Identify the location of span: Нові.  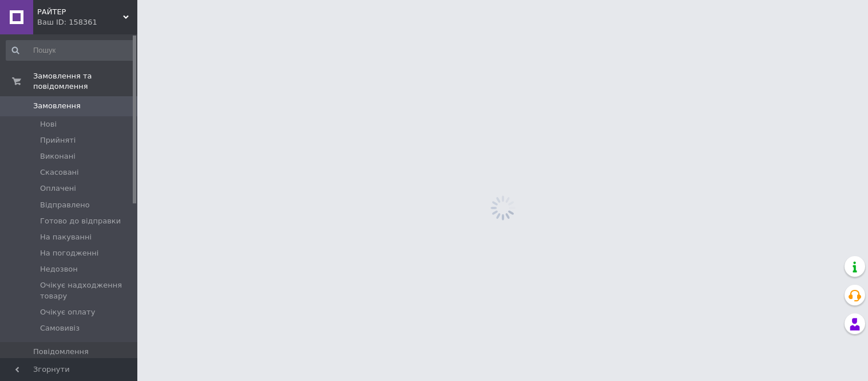
(48, 124).